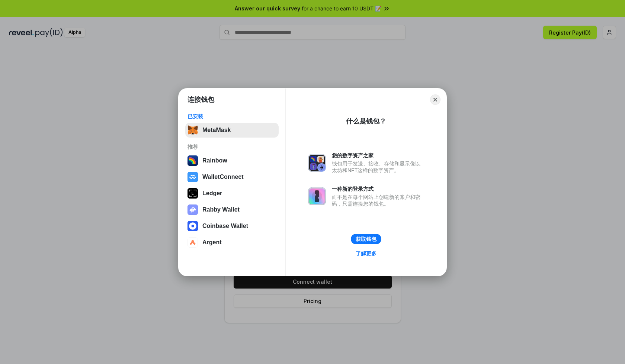 This screenshot has width=625, height=364. Describe the element at coordinates (232, 147) in the screenshot. I see `div: 推荐` at that location.